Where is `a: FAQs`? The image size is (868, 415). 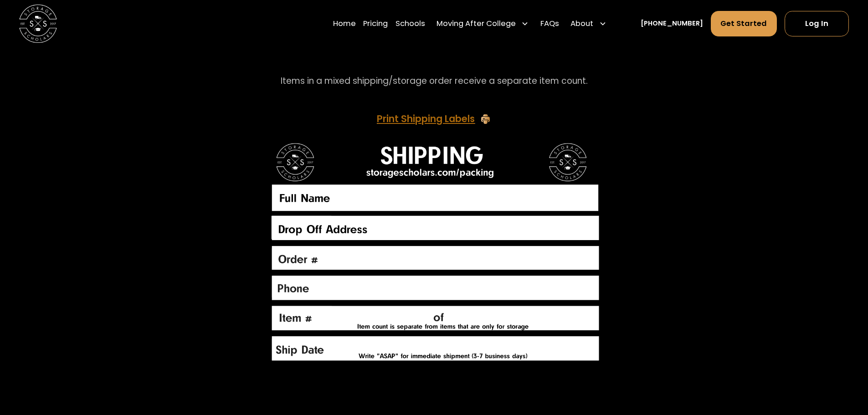 a: FAQs is located at coordinates (549, 24).